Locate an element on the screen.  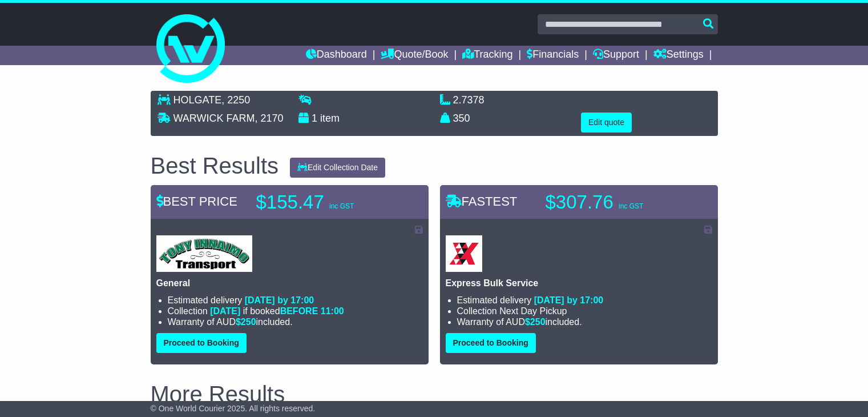
span: , 2250 is located at coordinates (236, 100).